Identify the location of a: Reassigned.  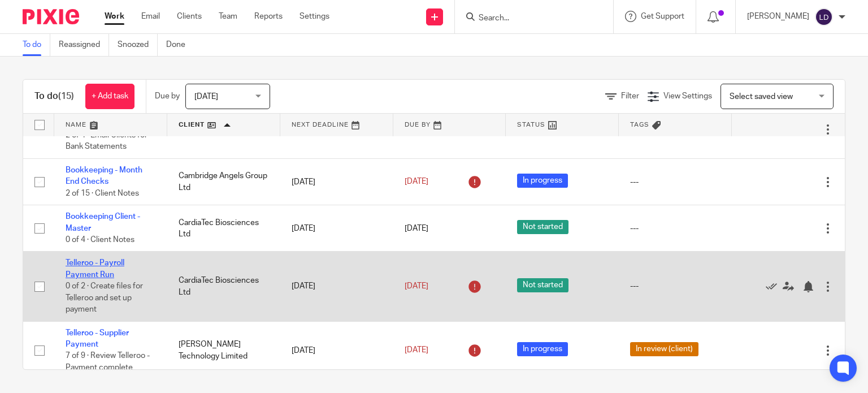
(84, 45).